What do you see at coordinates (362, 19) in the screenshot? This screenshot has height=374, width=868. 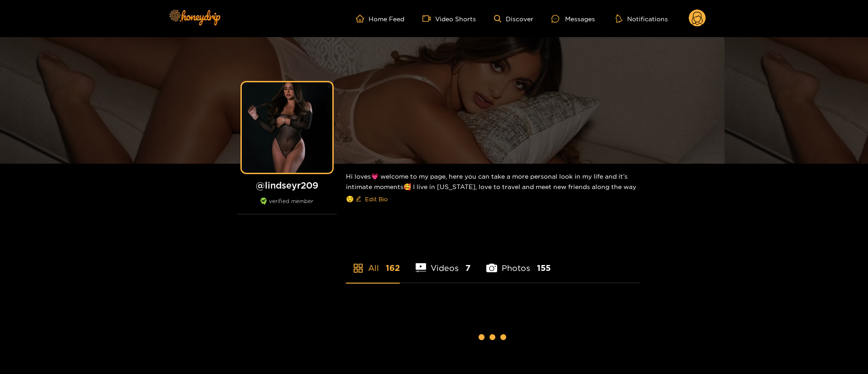 I see `span: home` at bounding box center [362, 19].